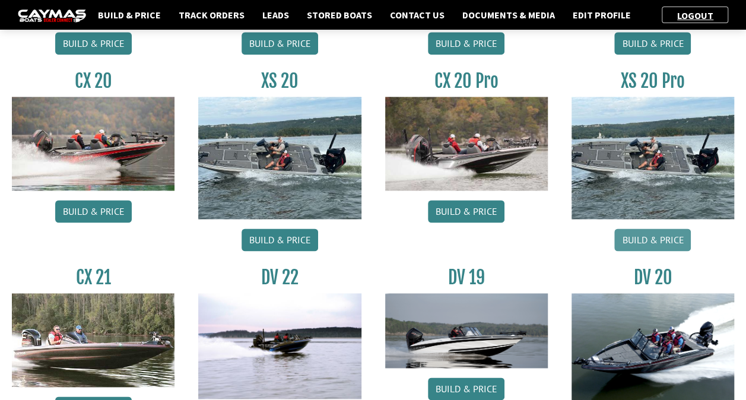  What do you see at coordinates (211, 15) in the screenshot?
I see `a: Track Orders` at bounding box center [211, 15].